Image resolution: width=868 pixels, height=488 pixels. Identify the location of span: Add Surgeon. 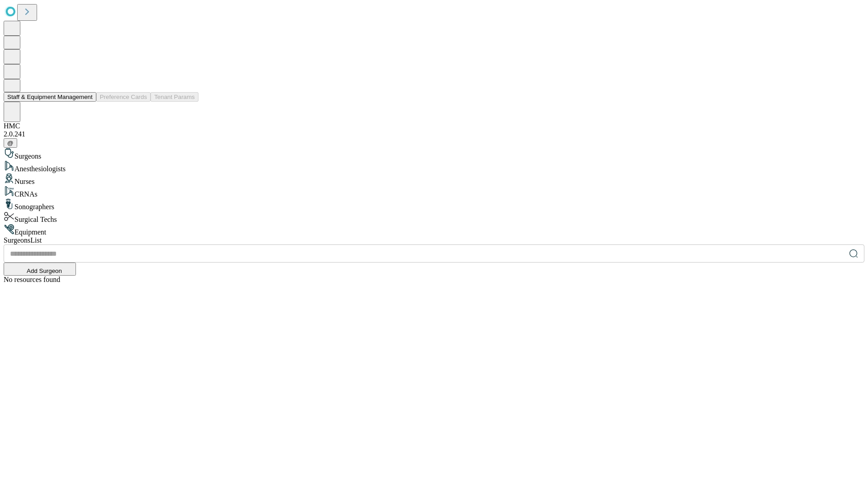
(44, 270).